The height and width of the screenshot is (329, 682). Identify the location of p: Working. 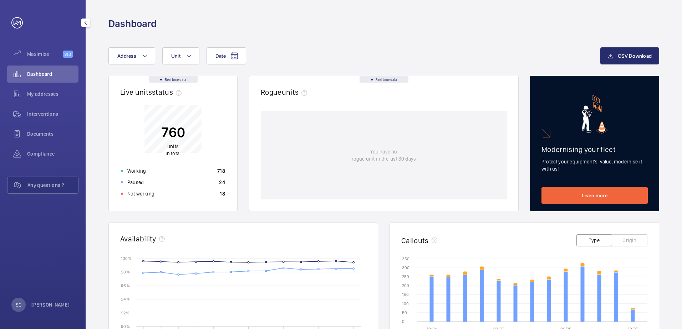
(137, 171).